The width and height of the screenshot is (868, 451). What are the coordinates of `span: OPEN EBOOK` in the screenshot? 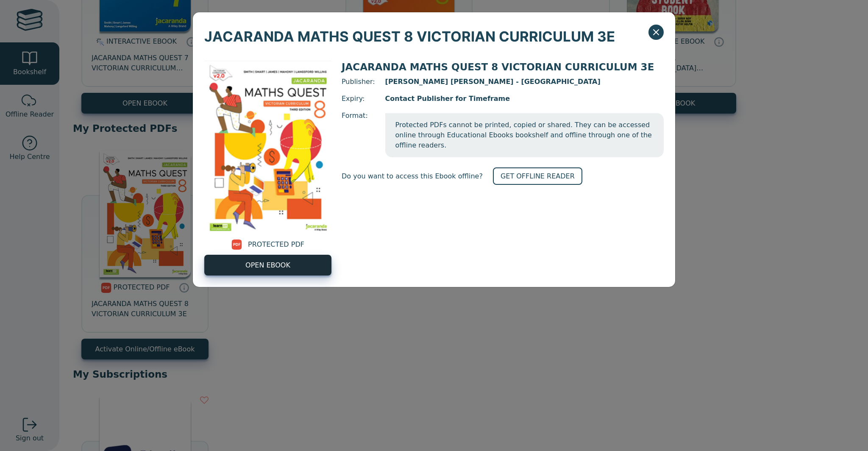 It's located at (268, 265).